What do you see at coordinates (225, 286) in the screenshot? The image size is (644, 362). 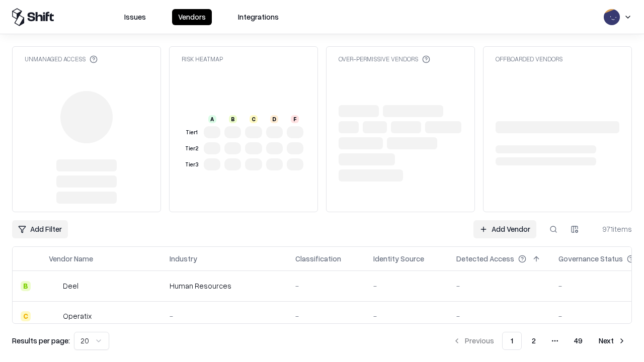 I see `div: Human Resources` at bounding box center [225, 286].